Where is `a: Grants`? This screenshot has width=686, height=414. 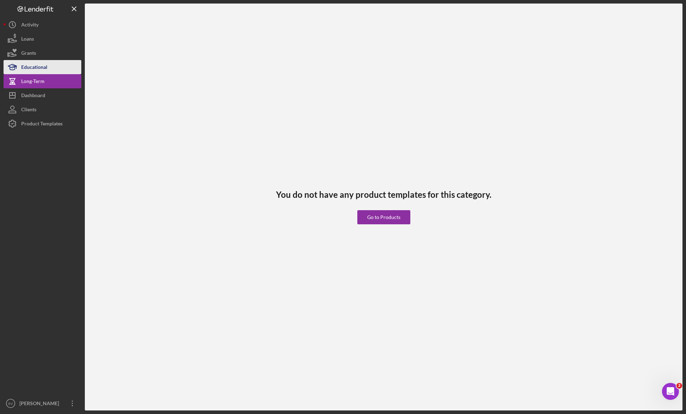 a: Grants is located at coordinates (42, 53).